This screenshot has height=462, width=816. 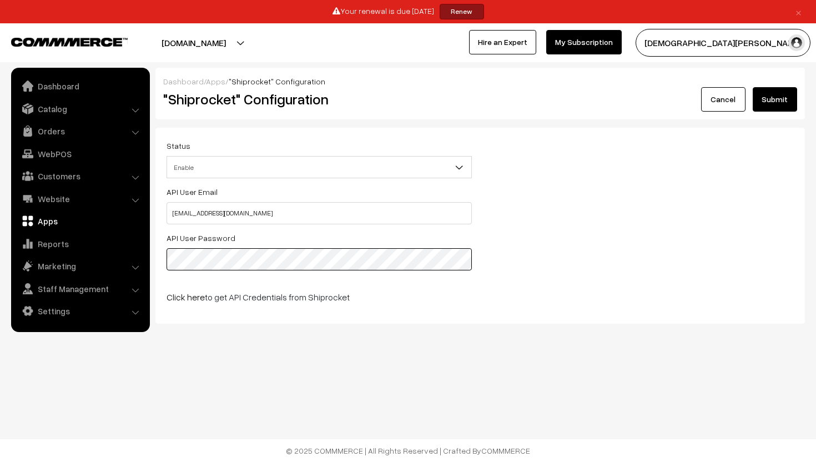 What do you see at coordinates (775, 99) in the screenshot?
I see `button: Submit` at bounding box center [775, 99].